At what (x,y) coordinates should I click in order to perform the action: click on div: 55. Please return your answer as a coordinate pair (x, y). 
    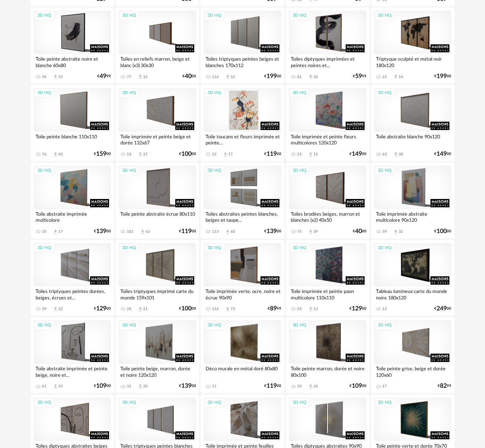
    Looking at the image, I should click on (61, 77).